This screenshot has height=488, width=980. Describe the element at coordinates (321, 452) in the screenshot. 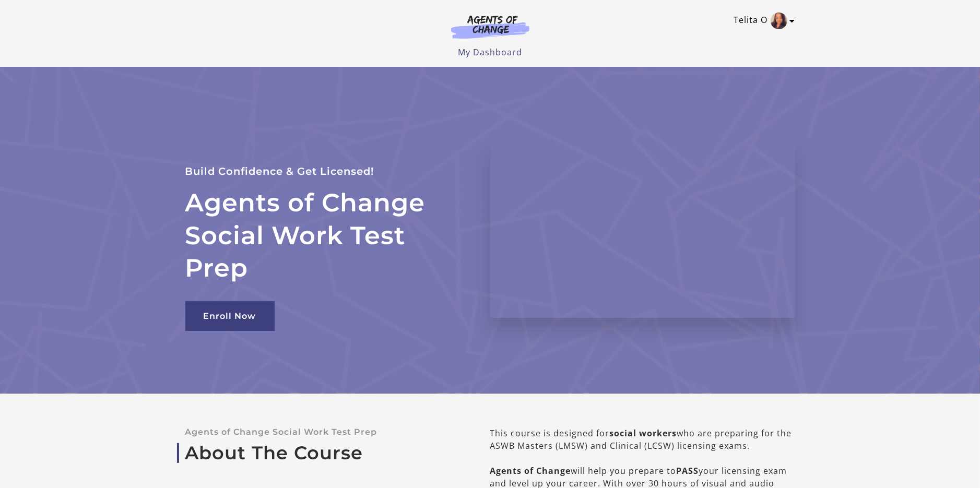

I see `a: About The Course` at that location.